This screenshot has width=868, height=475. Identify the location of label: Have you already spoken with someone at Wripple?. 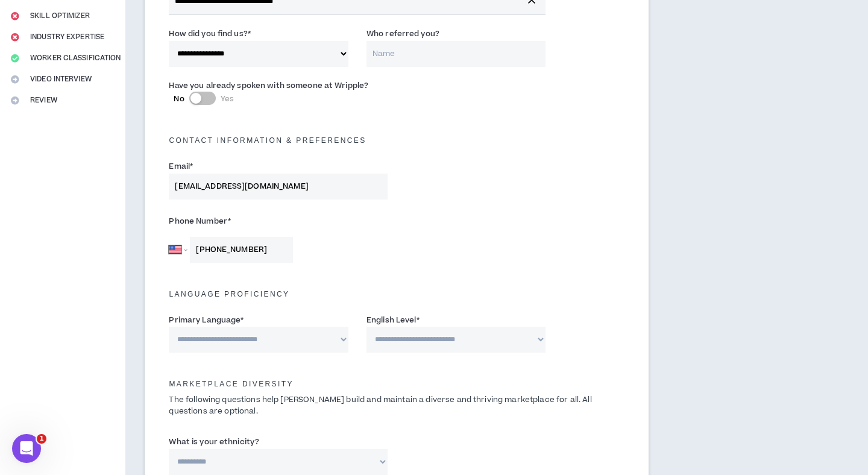
(268, 86).